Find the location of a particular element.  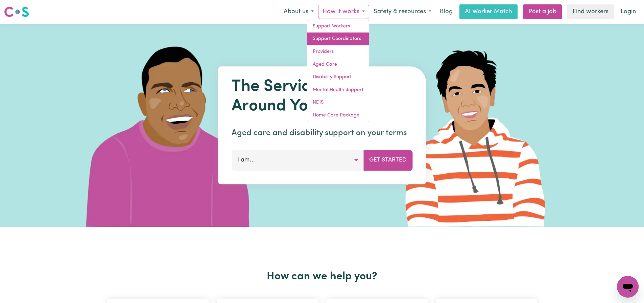

h1: The Service Built Around You is located at coordinates (322, 97).